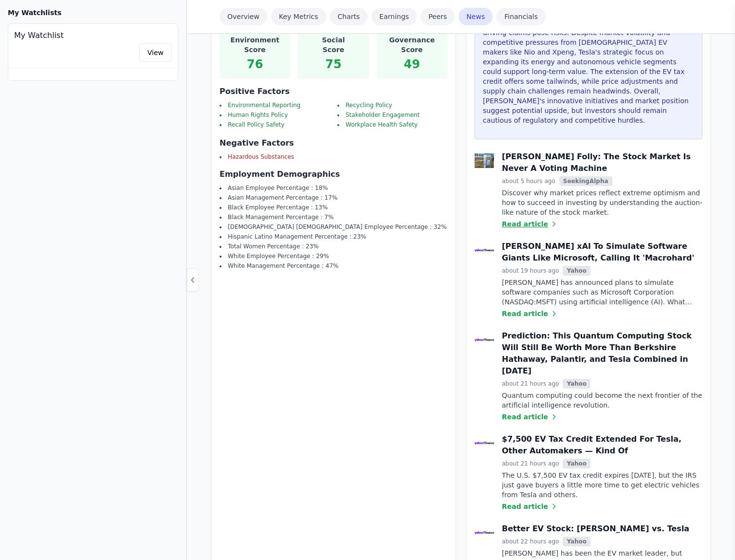  Describe the element at coordinates (520, 16) in the screenshot. I see `a: Financials` at that location.